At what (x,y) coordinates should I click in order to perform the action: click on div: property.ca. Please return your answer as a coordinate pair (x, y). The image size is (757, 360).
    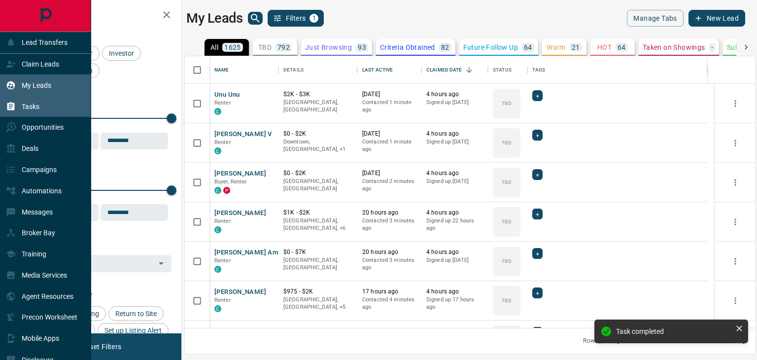
    Looking at the image, I should click on (227, 190).